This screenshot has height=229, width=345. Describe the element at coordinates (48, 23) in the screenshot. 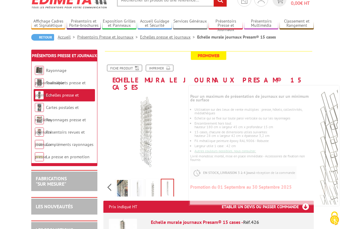

I see `a: Affichage Cadres et Signalétique` at that location.